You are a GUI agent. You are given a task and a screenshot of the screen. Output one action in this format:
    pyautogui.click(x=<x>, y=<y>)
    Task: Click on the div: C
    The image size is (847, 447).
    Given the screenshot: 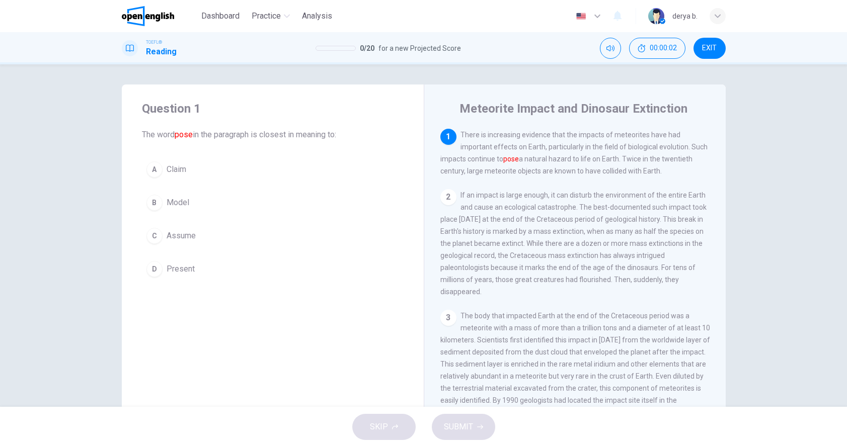 What is the action you would take?
    pyautogui.click(x=154, y=236)
    